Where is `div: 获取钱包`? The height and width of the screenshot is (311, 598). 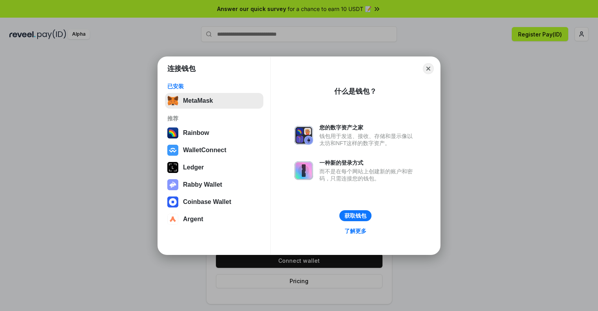 div: 获取钱包 is located at coordinates (355, 215).